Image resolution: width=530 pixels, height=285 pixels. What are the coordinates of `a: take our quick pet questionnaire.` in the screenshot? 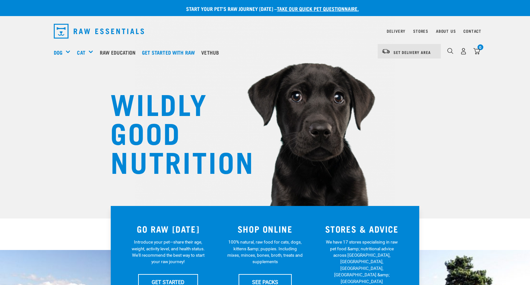 It's located at (318, 8).